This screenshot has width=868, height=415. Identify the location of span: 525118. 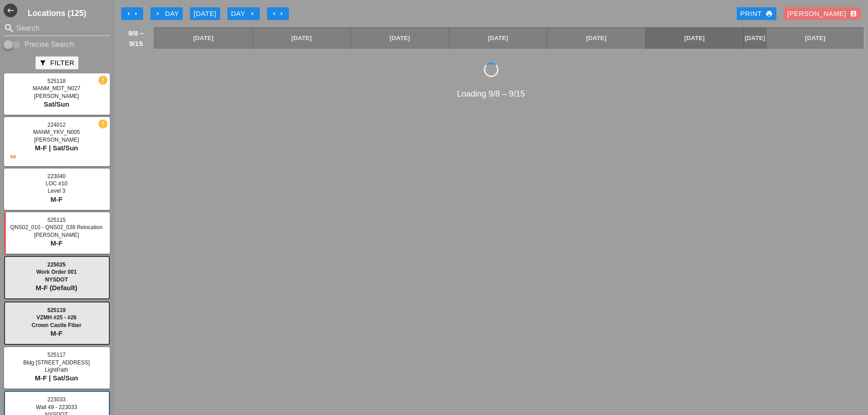
(56, 81).